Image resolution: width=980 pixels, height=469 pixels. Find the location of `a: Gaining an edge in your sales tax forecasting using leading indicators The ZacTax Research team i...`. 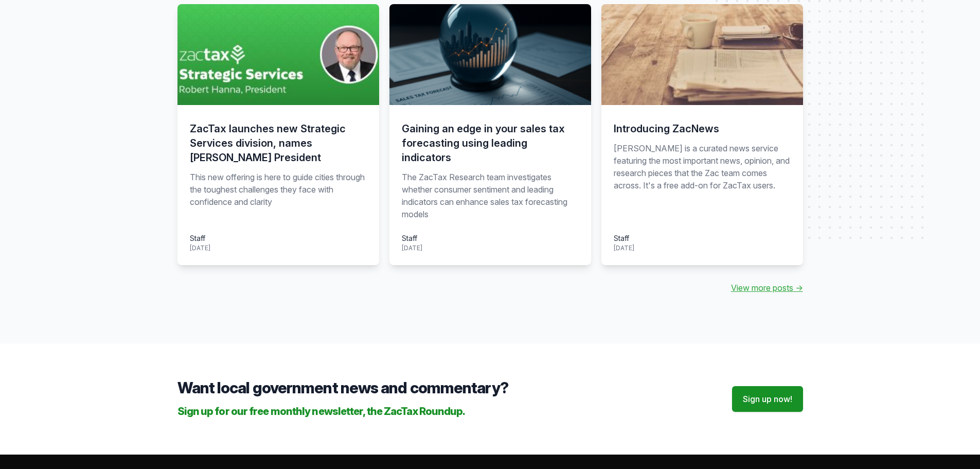

a: Gaining an edge in your sales tax forecasting using leading indicators The ZacTax Research team i... is located at coordinates (490, 134).